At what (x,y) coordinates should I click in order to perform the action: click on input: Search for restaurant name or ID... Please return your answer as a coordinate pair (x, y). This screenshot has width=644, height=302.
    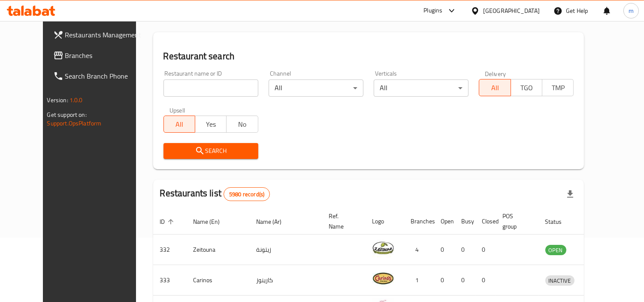
    Looking at the image, I should click on (211, 88).